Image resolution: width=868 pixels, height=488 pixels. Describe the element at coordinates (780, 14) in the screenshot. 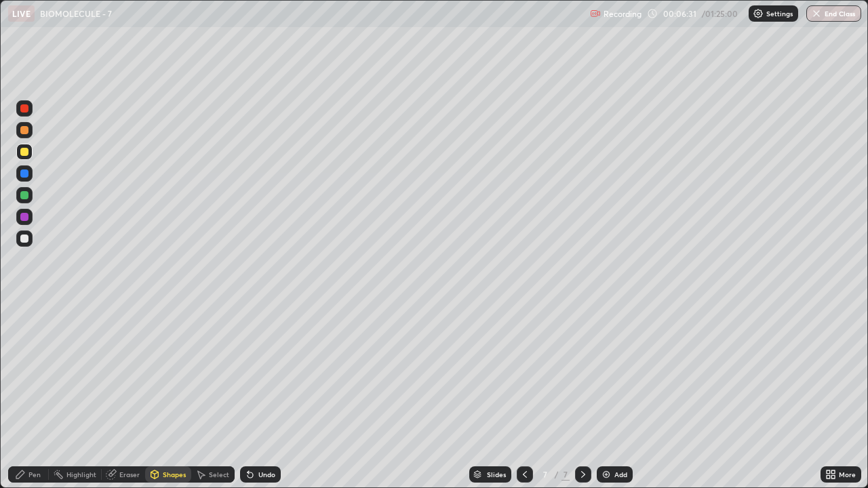

I see `p: Settings` at that location.